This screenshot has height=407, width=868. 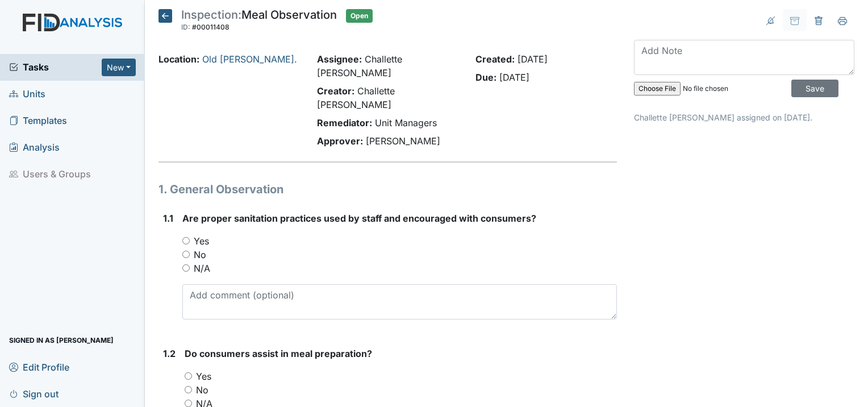 I want to click on span: Open, so click(x=359, y=16).